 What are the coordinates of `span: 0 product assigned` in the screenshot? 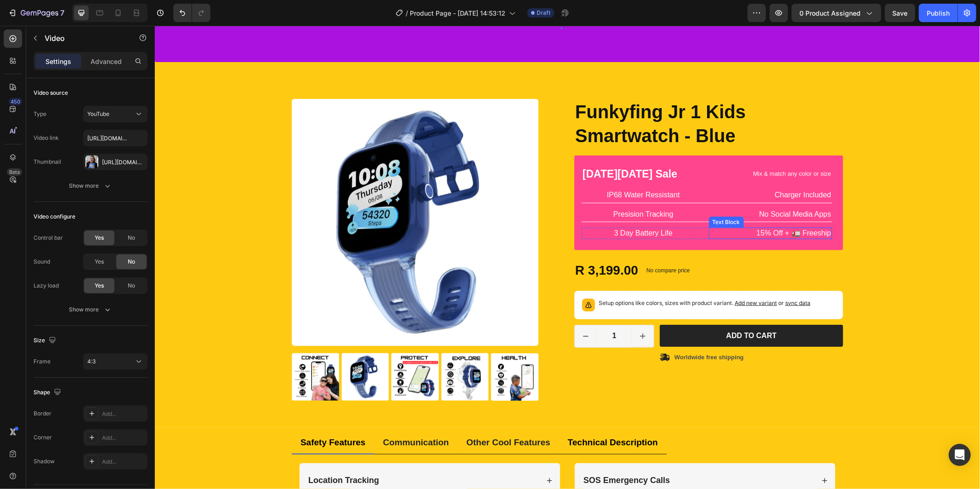 It's located at (829, 13).